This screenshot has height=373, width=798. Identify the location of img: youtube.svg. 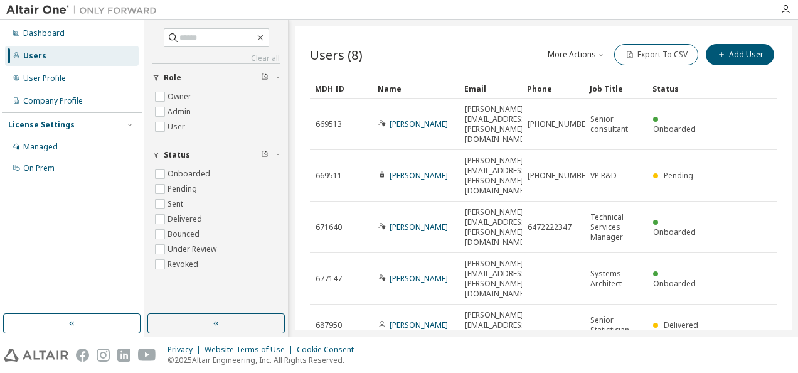
(147, 355).